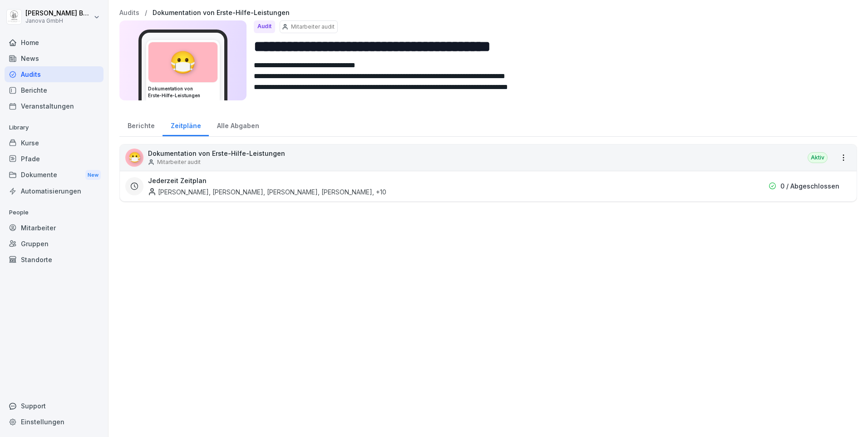 The width and height of the screenshot is (868, 437). What do you see at coordinates (221, 13) in the screenshot?
I see `a: Dokumentation von Erste-Hilfe-Leistungen` at bounding box center [221, 13].